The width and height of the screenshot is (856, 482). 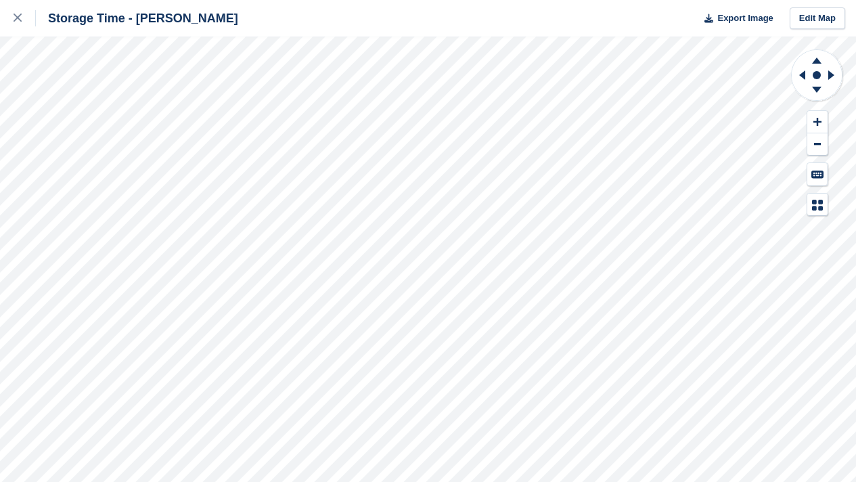 What do you see at coordinates (818, 144) in the screenshot?
I see `button: Zoom Out` at bounding box center [818, 144].